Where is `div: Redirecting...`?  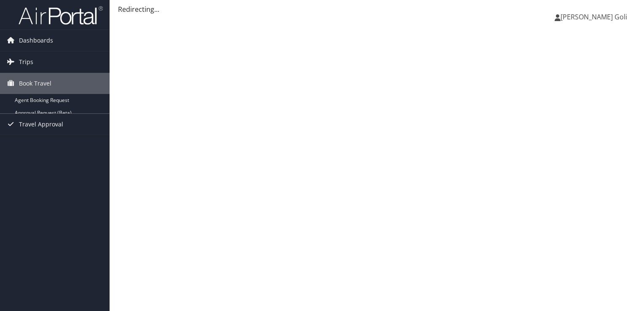 div: Redirecting... is located at coordinates (377, 9).